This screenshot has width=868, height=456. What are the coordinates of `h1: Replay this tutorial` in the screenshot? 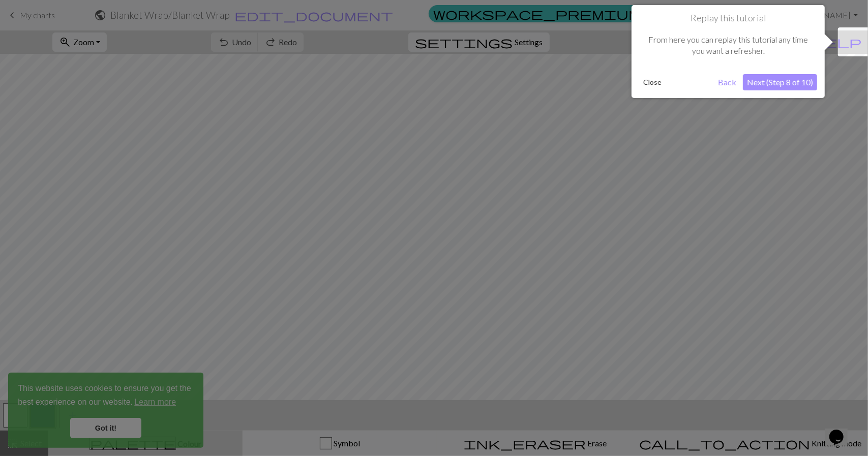 It's located at (728, 18).